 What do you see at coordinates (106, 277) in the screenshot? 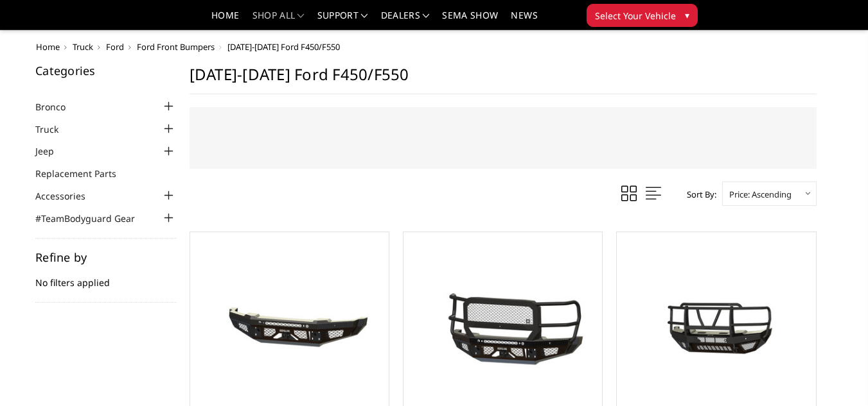
I see `div: No filters applied` at bounding box center [106, 277].